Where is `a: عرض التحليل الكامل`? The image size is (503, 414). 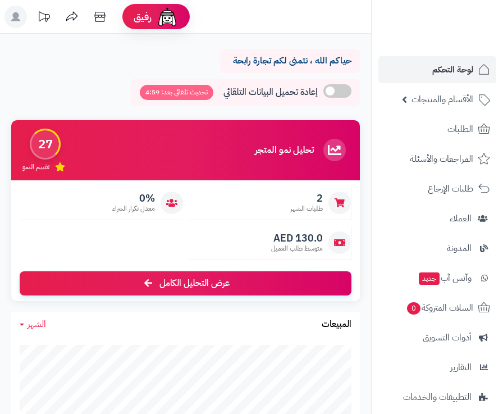 a: عرض التحليل الكامل is located at coordinates (185, 283).